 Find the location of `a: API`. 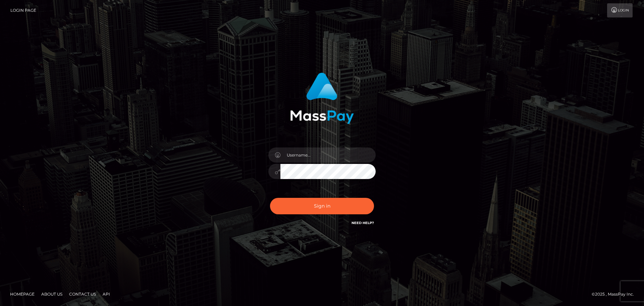

a: API is located at coordinates (106, 293).